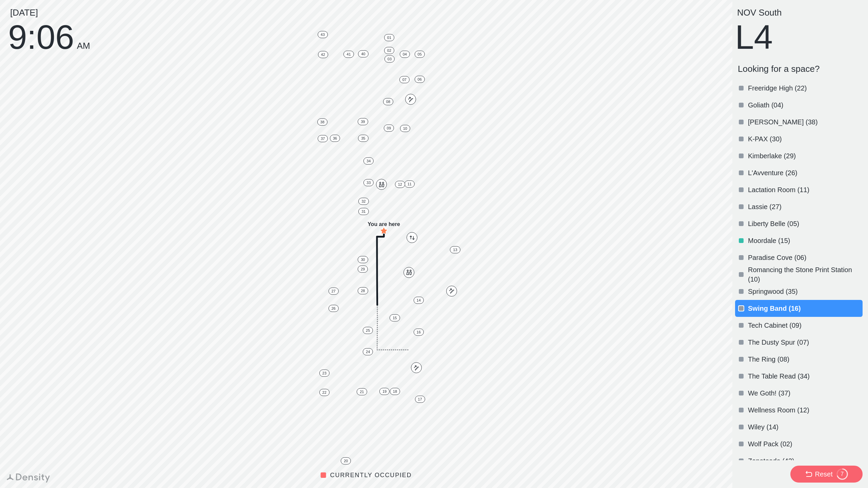  What do you see at coordinates (805, 88) in the screenshot?
I see `p: Freeridge High (22)` at bounding box center [805, 88].